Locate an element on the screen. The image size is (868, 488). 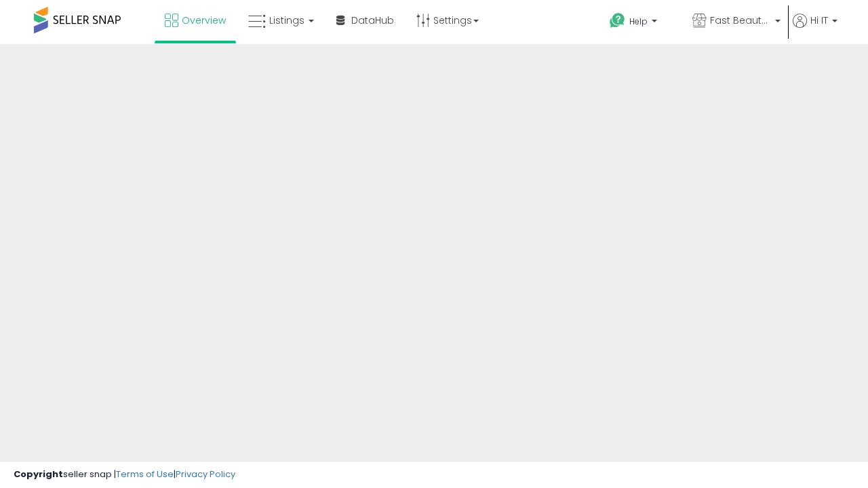
a: Help is located at coordinates (639, 23).